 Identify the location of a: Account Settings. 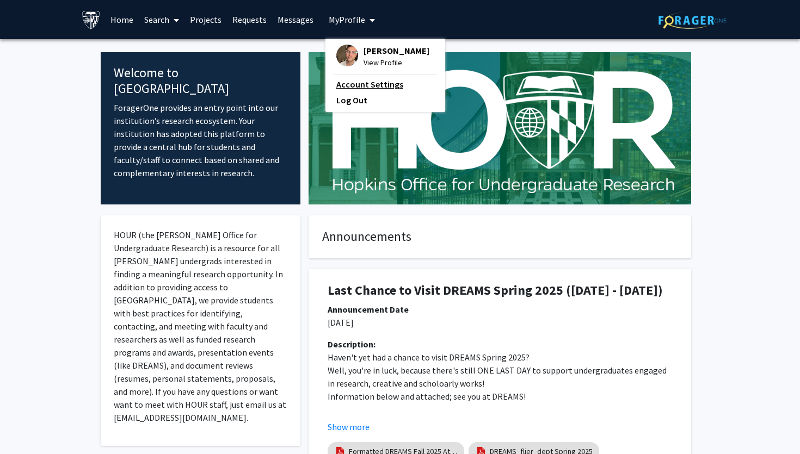
(385, 84).